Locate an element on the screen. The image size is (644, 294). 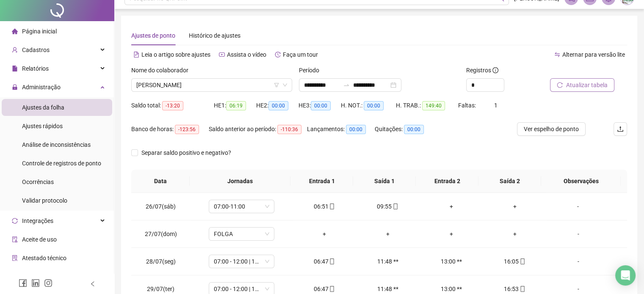
div: 09:55 is located at coordinates (388, 206).